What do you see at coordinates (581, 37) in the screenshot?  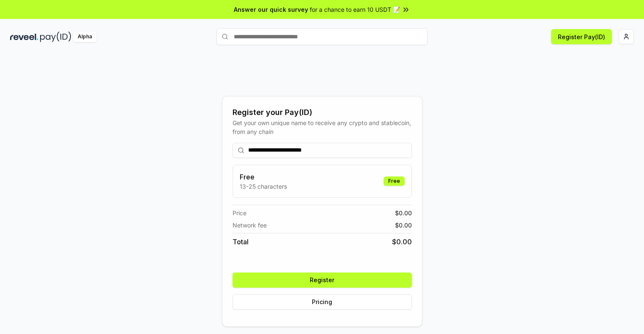 I see `button: Register Pay(ID)` at bounding box center [581, 37].